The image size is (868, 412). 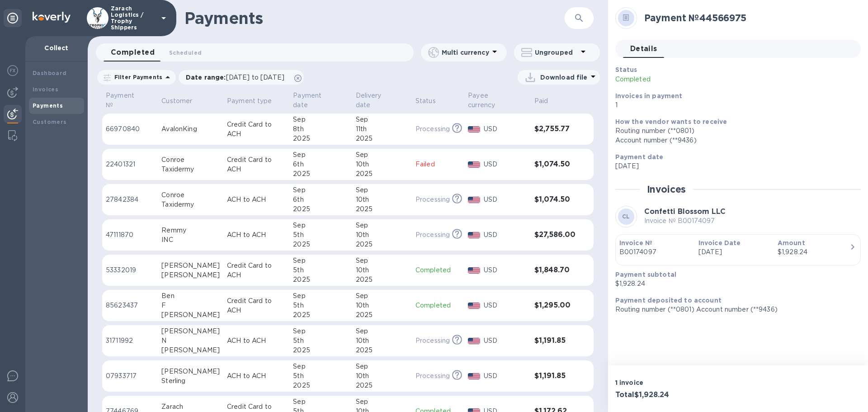 What do you see at coordinates (191, 240) in the screenshot?
I see `div: INC` at bounding box center [191, 240].